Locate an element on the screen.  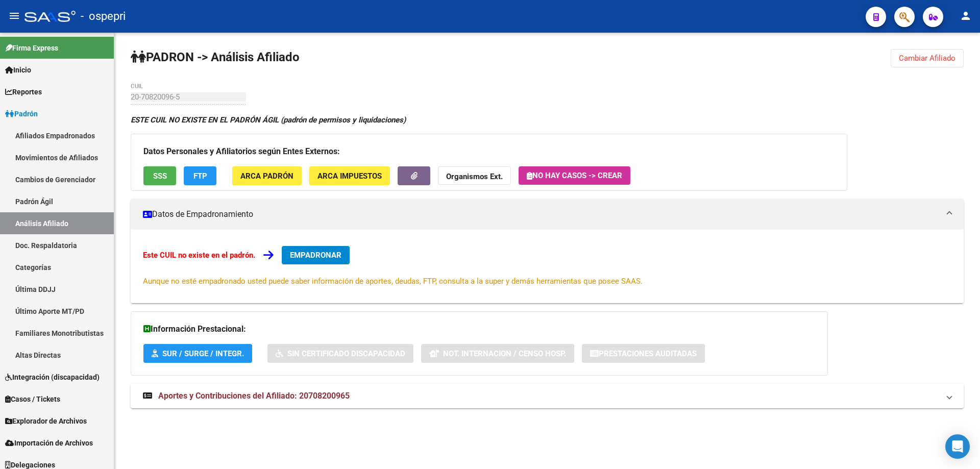
strong: Organismos Ext. is located at coordinates (474, 177).